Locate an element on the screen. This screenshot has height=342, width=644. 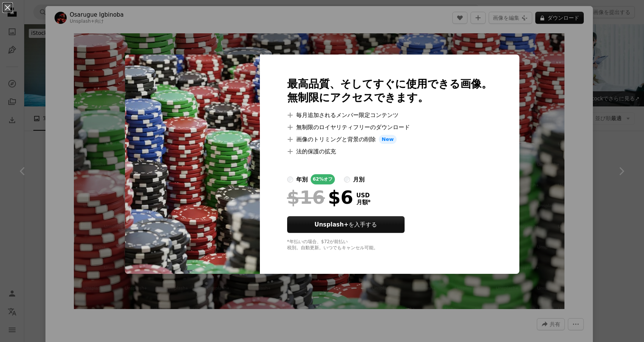
div: *年払いの場合、 $72 が前払い 税別。自動更新。いつでもキャンセル可能。 is located at coordinates (389, 245).